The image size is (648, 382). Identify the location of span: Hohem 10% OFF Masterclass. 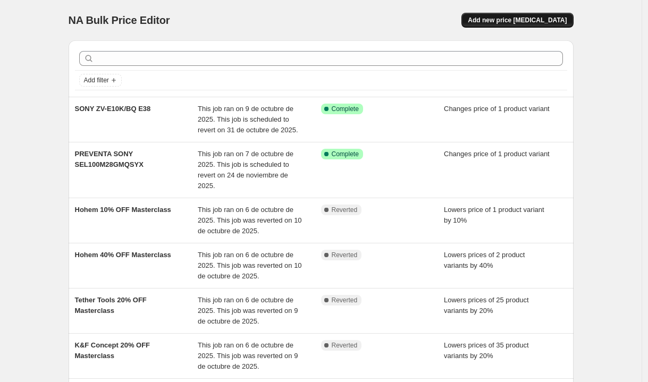
(123, 209).